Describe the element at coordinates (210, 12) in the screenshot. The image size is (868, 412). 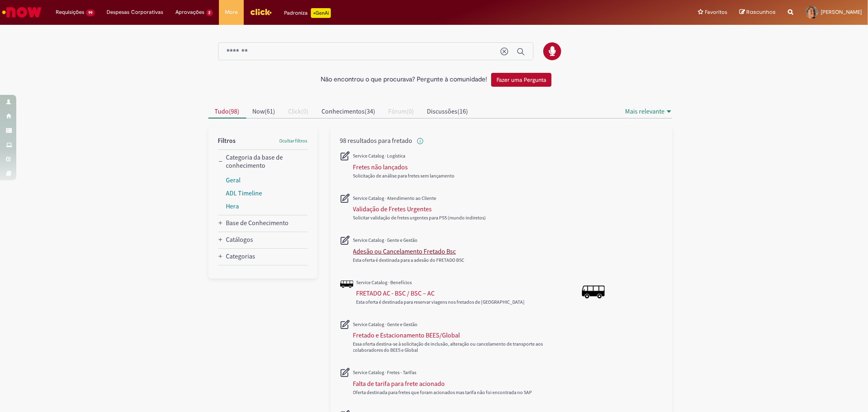
I see `span: 2` at that location.